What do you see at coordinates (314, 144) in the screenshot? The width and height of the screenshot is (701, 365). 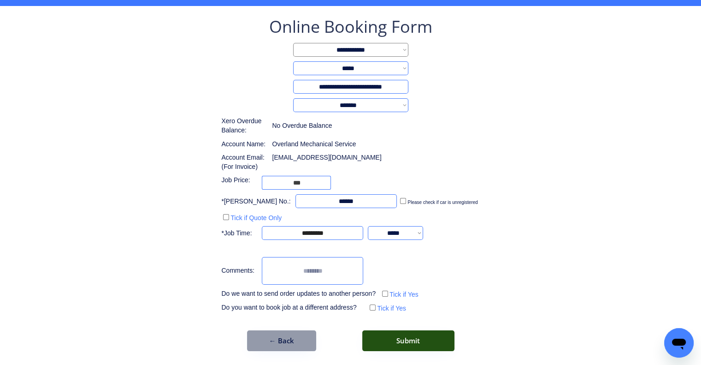 I see `div: Overland Mechanical Service` at bounding box center [314, 144].